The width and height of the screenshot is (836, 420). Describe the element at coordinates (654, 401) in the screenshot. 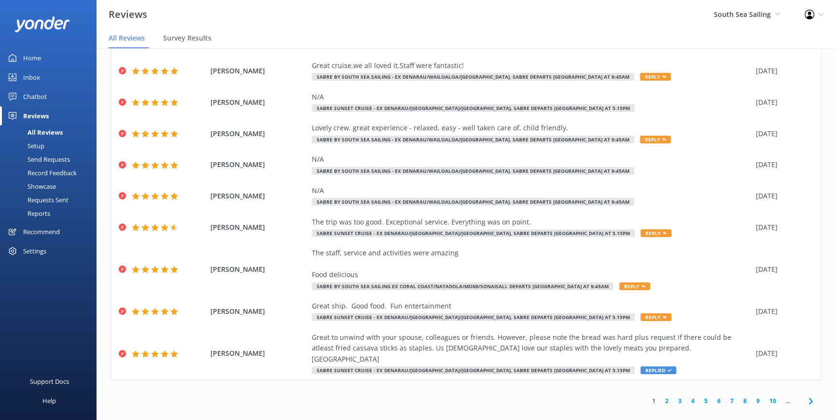

I see `a: 1` at that location.